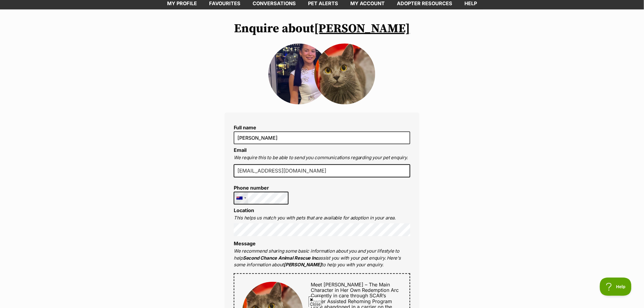 This screenshot has height=308, width=644. Describe the element at coordinates (322, 158) in the screenshot. I see `p: We require this to be able to send you communications regarding your pet enquiry.` at that location.